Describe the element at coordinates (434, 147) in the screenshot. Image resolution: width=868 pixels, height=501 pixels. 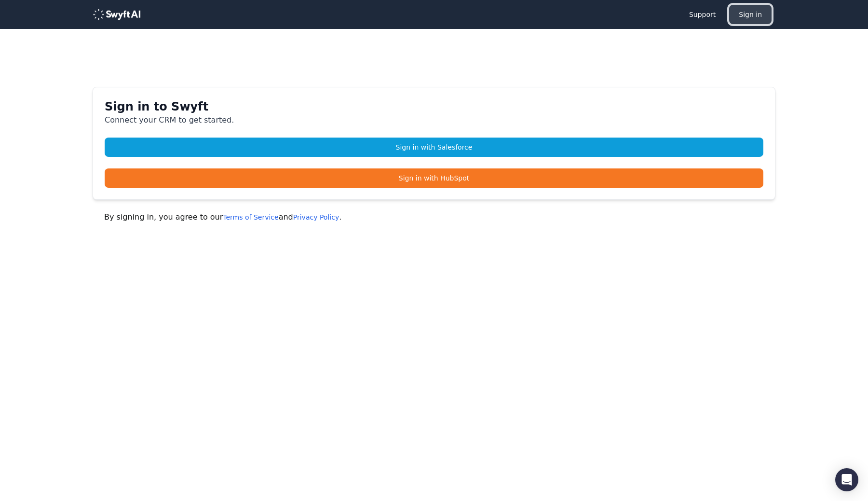
I see `a: Sign in with Salesforce` at that location.